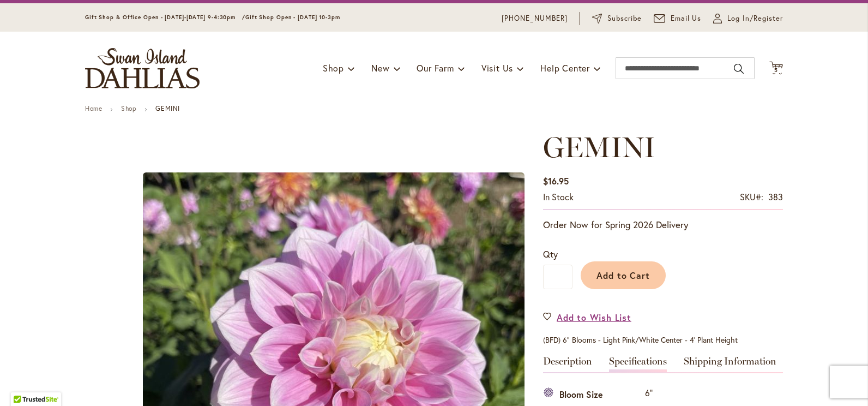 The width and height of the screenshot is (868, 406). What do you see at coordinates (168, 108) in the screenshot?
I see `strong: GEMINI` at bounding box center [168, 108].